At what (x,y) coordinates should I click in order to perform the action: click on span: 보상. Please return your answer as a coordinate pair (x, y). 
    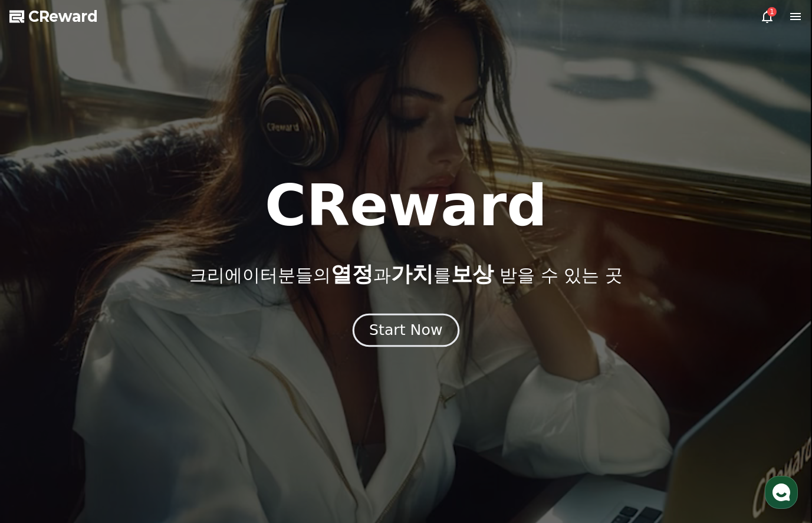
    Looking at the image, I should click on (472, 274).